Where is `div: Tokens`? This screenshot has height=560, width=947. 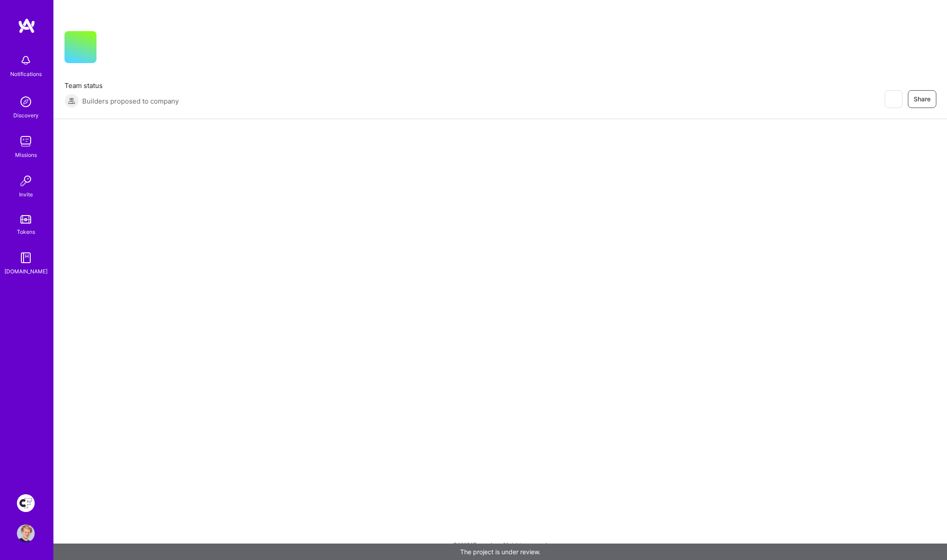
div: Tokens is located at coordinates (25, 231).